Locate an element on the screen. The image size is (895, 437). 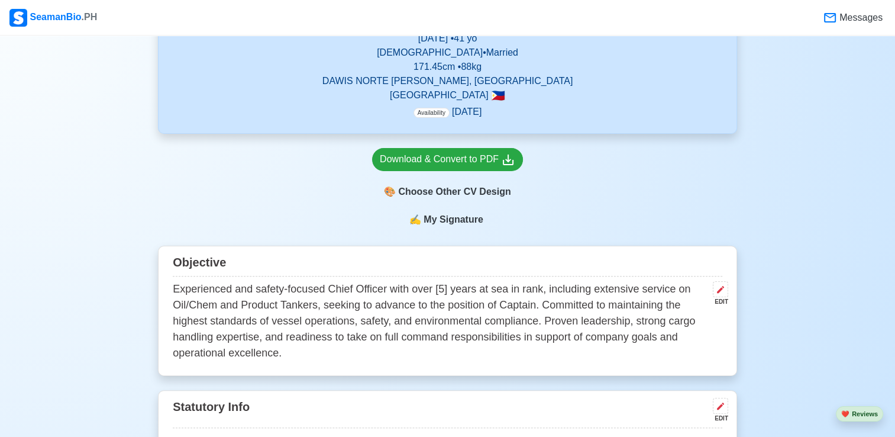
div: Statutory Info is located at coordinates (447, 411).